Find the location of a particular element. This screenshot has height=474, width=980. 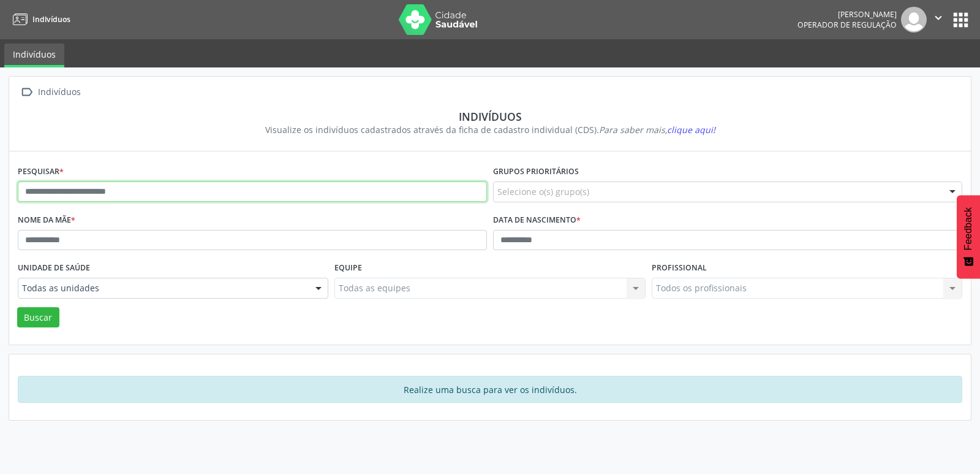

span: clique aqui! is located at coordinates (691, 130).